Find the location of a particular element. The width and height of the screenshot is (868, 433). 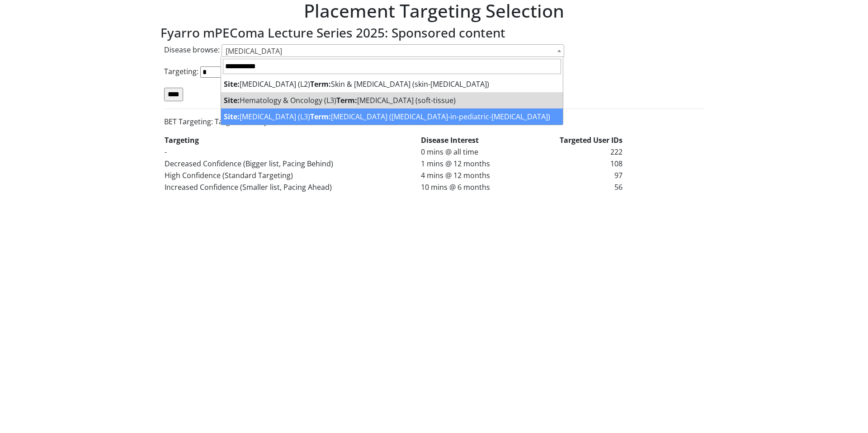

td: 4 mins @ 12 months is located at coordinates (473, 175).